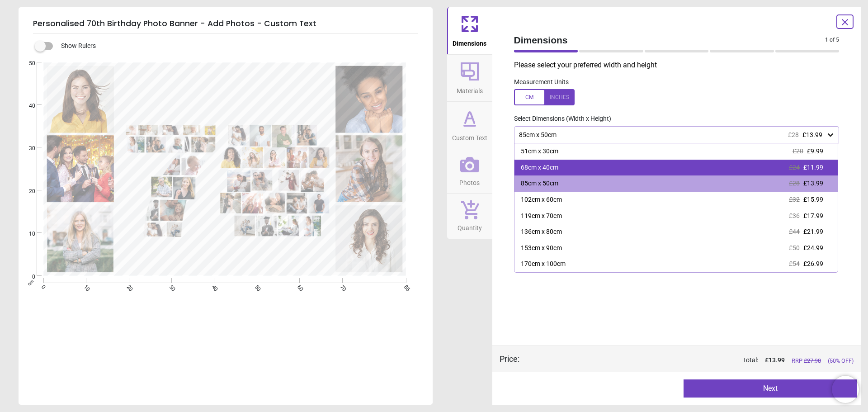 Image resolution: width=868 pixels, height=412 pixels. What do you see at coordinates (541, 216) in the screenshot?
I see `div: 119cm x 70cm` at bounding box center [541, 216].